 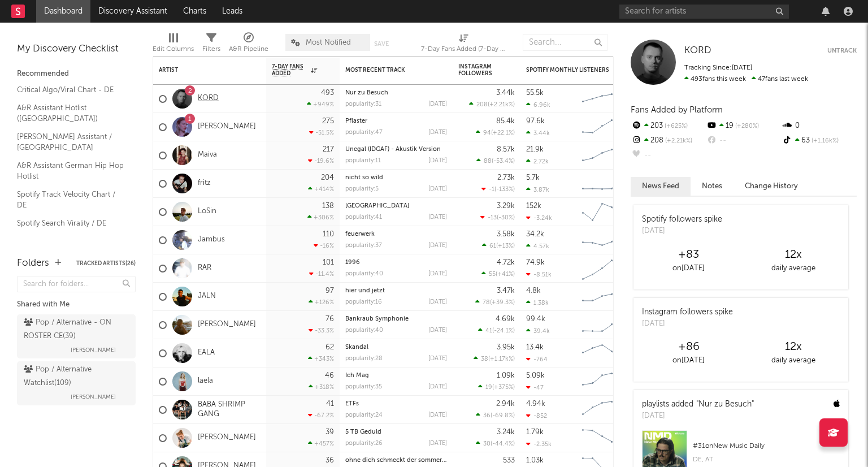 What do you see at coordinates (321, 160) in the screenshot?
I see `div: -19.6 %` at bounding box center [321, 160].